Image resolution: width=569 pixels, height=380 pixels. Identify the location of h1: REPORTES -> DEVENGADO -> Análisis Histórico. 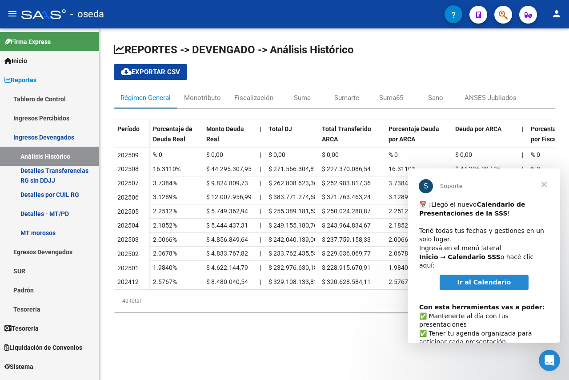
(335, 50).